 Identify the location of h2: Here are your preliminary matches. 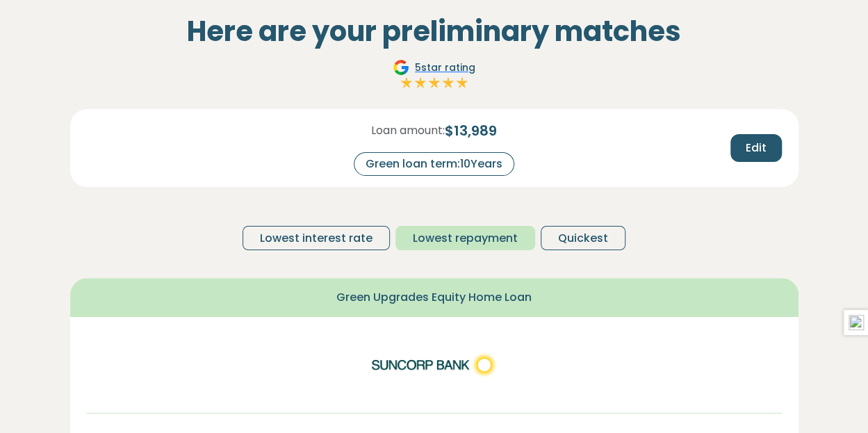
(434, 31).